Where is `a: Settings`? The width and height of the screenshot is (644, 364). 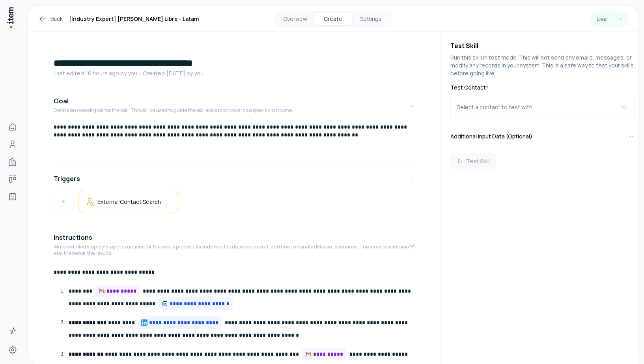
a: Settings is located at coordinates (13, 350).